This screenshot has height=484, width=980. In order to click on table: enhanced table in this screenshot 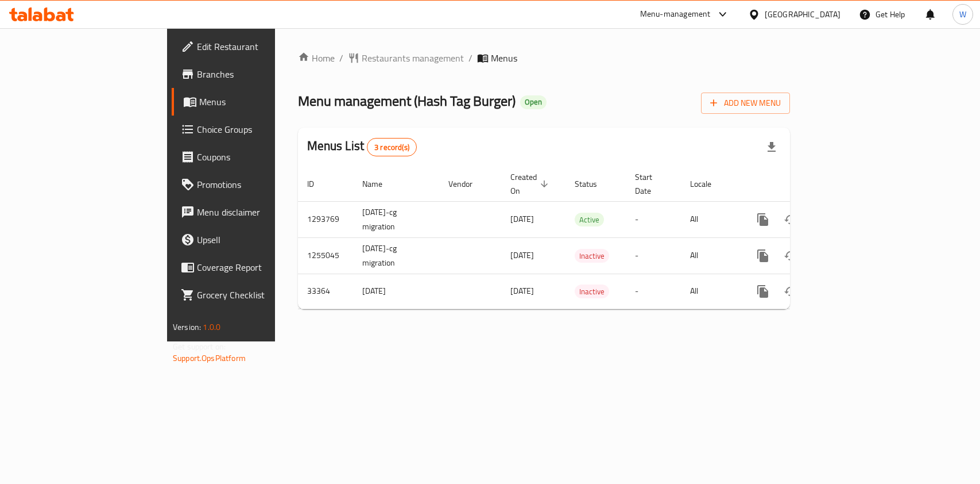, I will do `click(583, 238)`.